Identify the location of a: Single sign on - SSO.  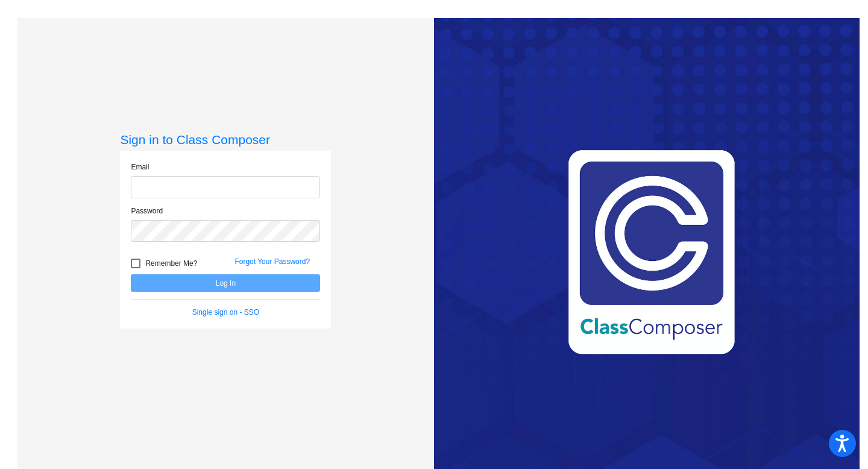
(226, 312).